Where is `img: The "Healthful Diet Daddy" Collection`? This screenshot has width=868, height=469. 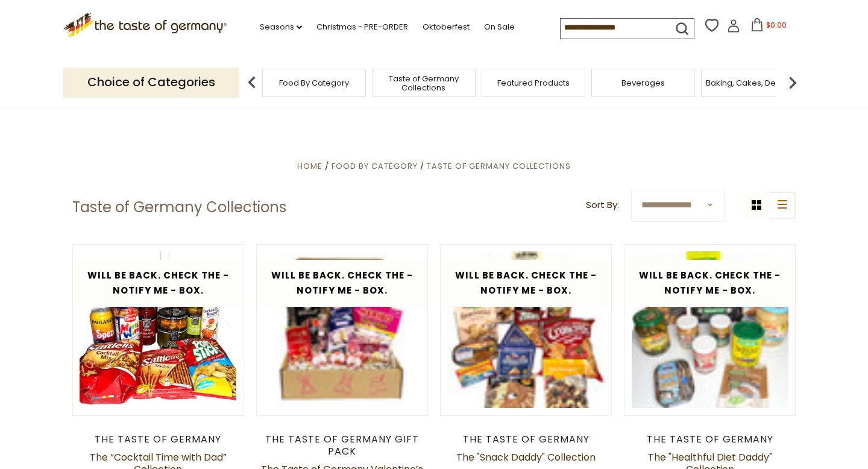
img: The "Healthful Diet Daddy" Collection is located at coordinates (710, 330).